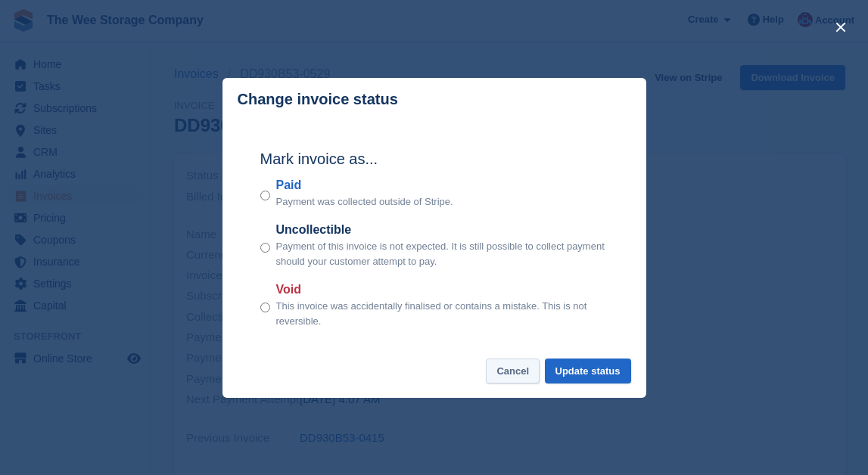 The width and height of the screenshot is (868, 475). What do you see at coordinates (588, 370) in the screenshot?
I see `button: Update status` at bounding box center [588, 370].